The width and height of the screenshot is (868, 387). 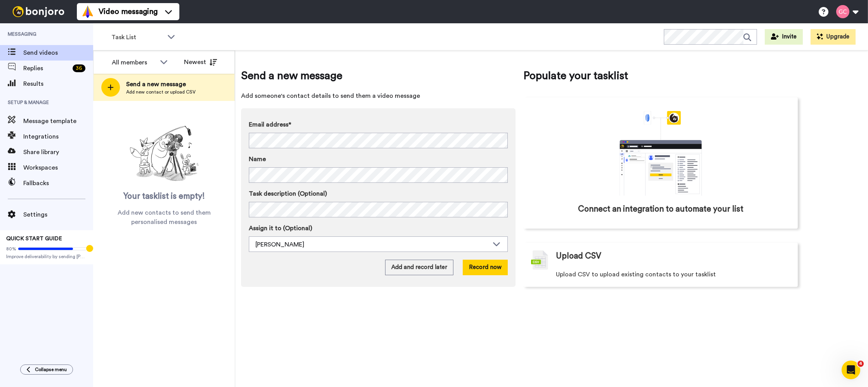 I want to click on span: Your tasklist is empty!, so click(x=164, y=197).